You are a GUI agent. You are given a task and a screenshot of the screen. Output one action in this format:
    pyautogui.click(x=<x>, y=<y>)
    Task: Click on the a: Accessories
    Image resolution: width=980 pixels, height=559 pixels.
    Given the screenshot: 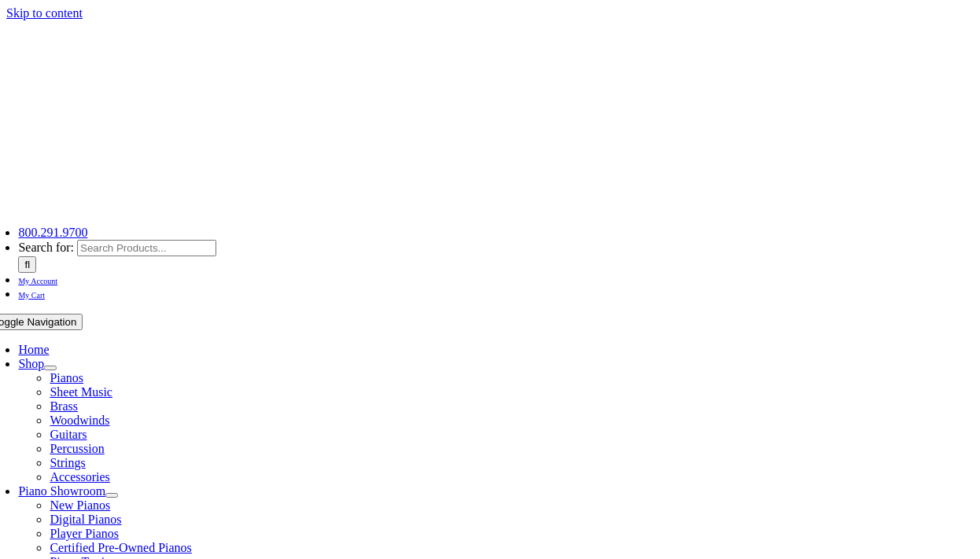 What is the action you would take?
    pyautogui.click(x=79, y=477)
    